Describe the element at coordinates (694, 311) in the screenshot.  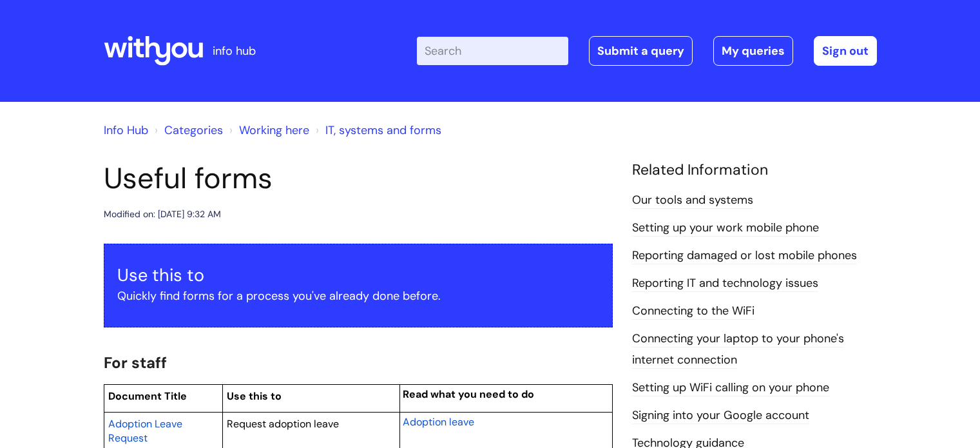
I see `a: Connecting to the WiFi` at that location.